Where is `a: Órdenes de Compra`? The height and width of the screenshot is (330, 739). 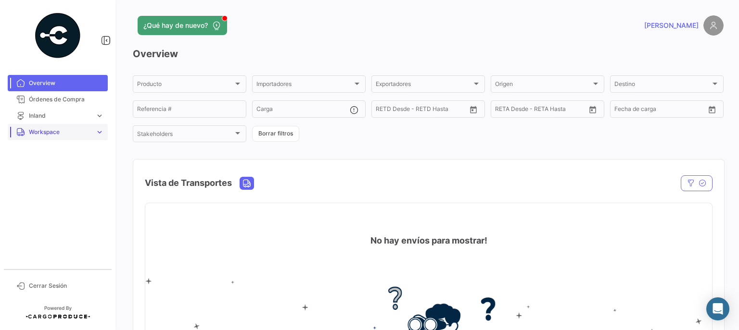 a: Órdenes de Compra is located at coordinates (58, 100).